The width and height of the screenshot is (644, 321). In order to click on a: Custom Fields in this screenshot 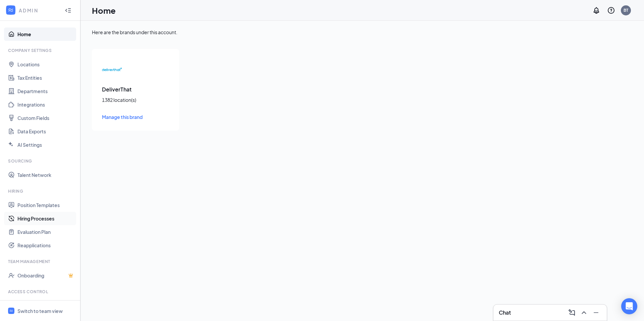, I will do `click(46, 118)`.